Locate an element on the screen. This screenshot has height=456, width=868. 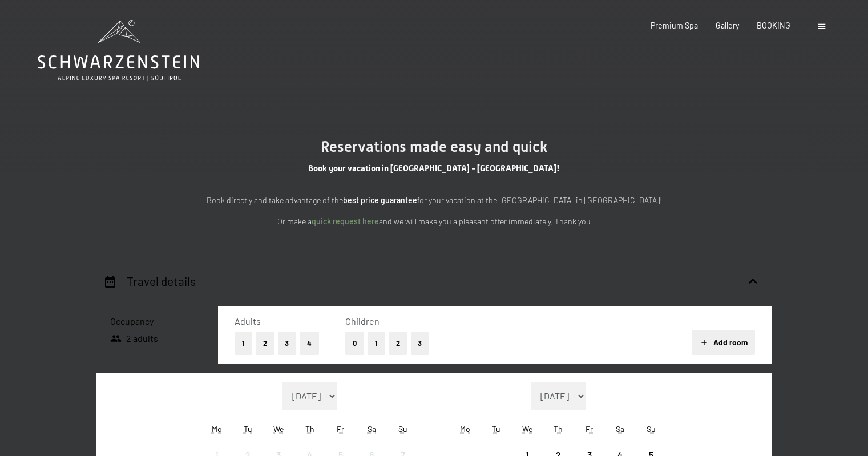
p: Or make a and we will make you a pleasant offer immediately. Thank you is located at coordinates (434, 221).